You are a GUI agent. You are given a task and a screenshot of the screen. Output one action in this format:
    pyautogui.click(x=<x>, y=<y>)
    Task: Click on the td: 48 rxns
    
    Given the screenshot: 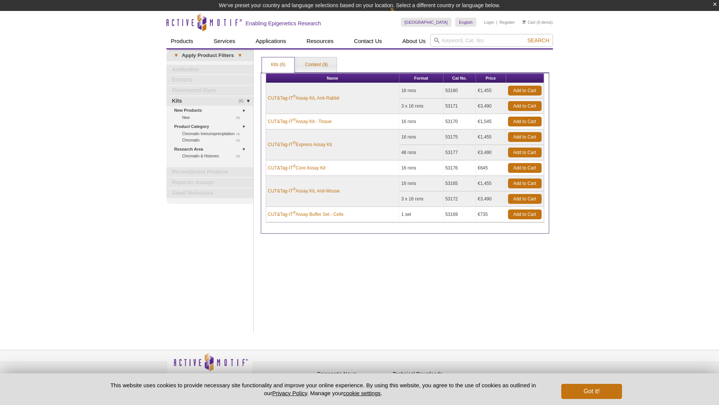 What is the action you would take?
    pyautogui.click(x=421, y=152)
    